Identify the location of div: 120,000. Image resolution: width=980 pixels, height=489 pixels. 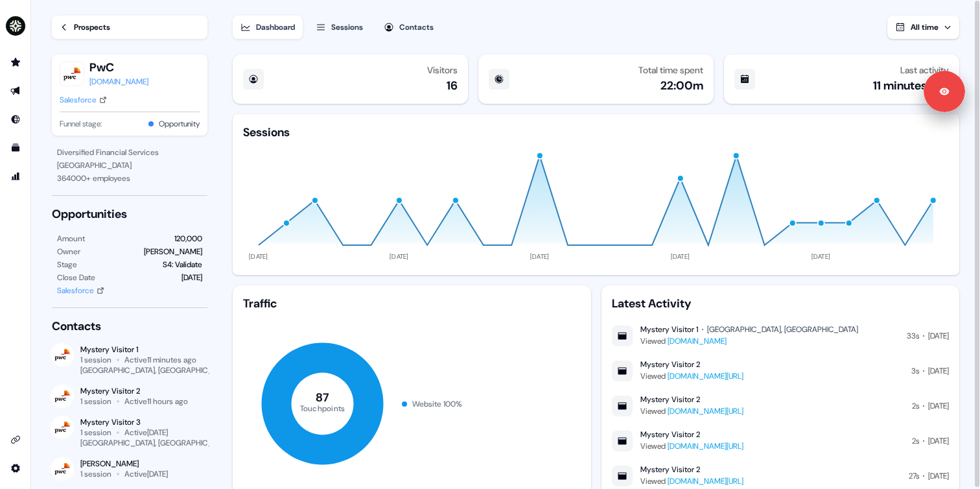
(188, 239).